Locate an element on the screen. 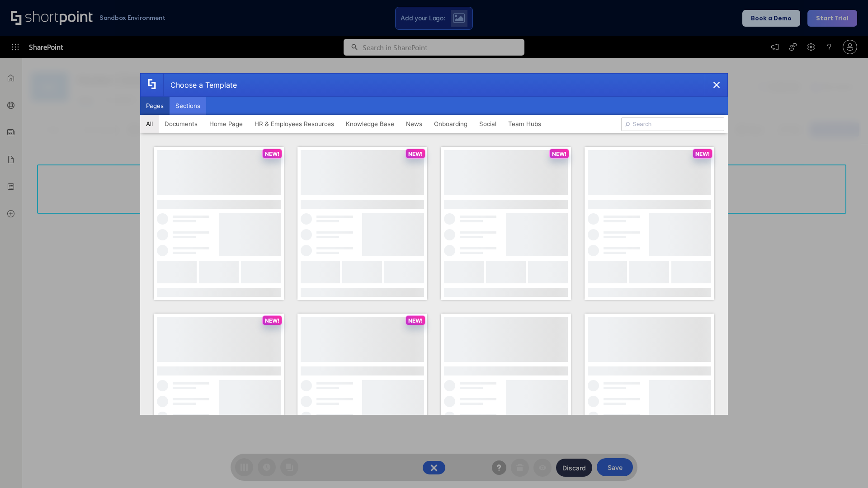 The width and height of the screenshot is (868, 488). button: Home Page is located at coordinates (226, 124).